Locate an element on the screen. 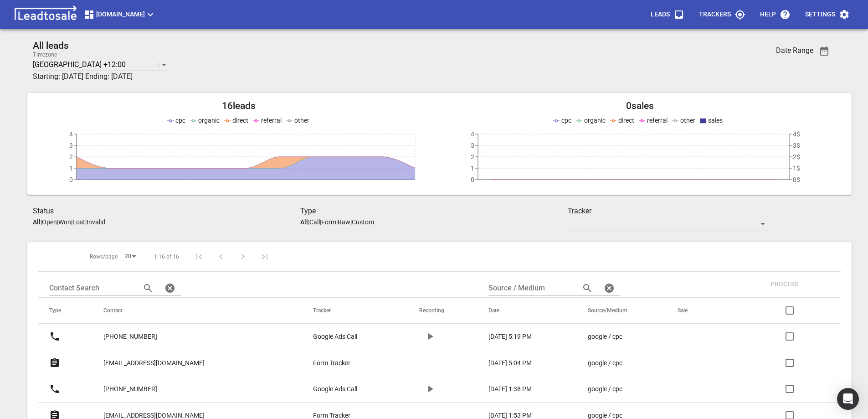 Image resolution: width=868 pixels, height=419 pixels. span: 1-16 of 16 is located at coordinates (166, 257).